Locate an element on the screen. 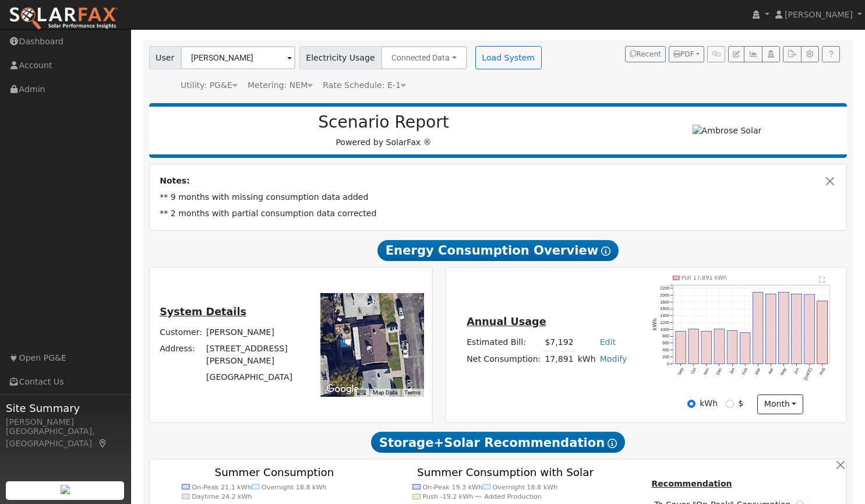 The image size is (865, 504). text: Apr is located at coordinates (771, 370).